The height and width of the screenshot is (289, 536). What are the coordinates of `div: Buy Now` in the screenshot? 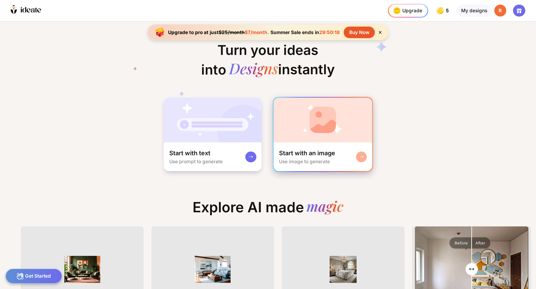 It's located at (359, 32).